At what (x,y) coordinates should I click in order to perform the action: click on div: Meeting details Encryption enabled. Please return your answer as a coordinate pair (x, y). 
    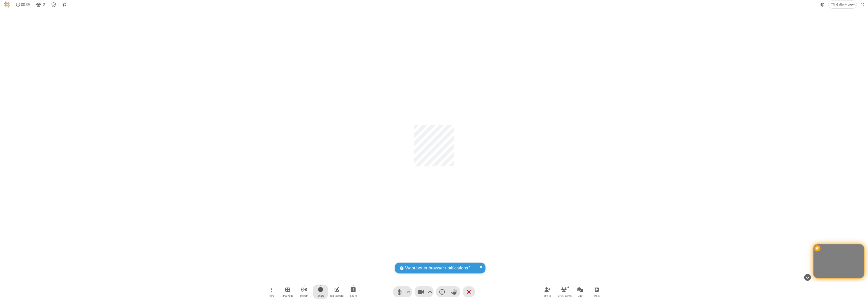
    Looking at the image, I should click on (53, 5).